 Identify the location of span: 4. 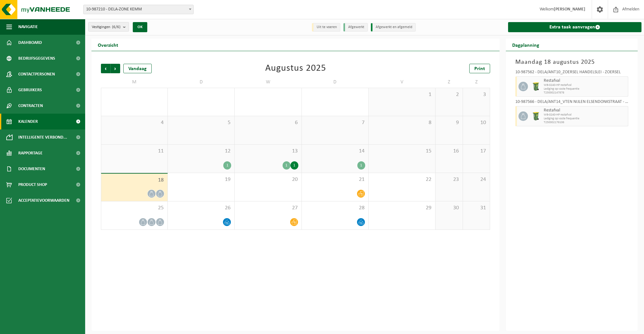
(134, 123).